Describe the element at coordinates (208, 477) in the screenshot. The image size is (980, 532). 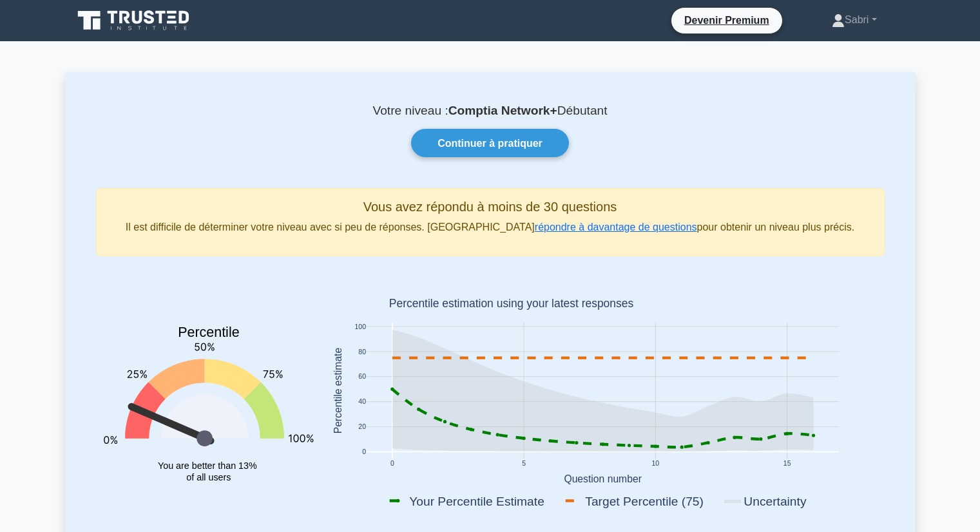
I see `tspan: of all users` at that location.